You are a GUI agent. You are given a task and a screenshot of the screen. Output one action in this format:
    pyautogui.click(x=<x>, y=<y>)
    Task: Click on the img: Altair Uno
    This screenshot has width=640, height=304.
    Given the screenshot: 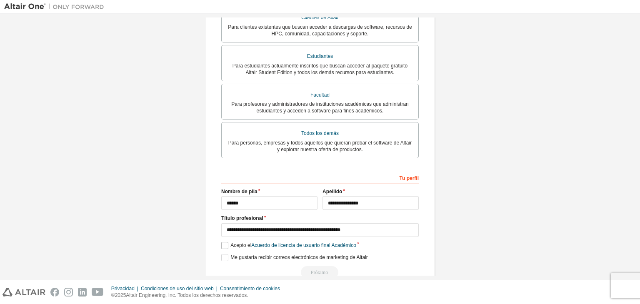 What is the action you would take?
    pyautogui.click(x=56, y=7)
    